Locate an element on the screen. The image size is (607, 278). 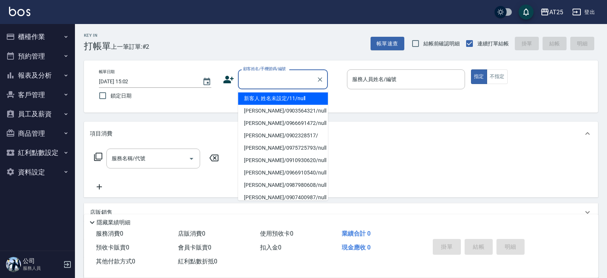
p: 隱藏業績明細 is located at coordinates (114, 222).